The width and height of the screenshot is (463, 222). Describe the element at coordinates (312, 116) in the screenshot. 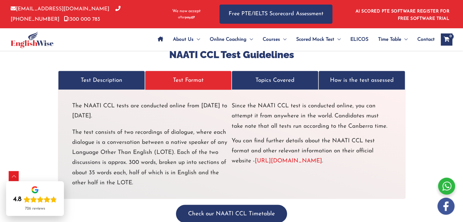

I see `p: Since the NAATI CCL test is conducted online, you can attempt it from anywhere in the world. Cand...` at that location.